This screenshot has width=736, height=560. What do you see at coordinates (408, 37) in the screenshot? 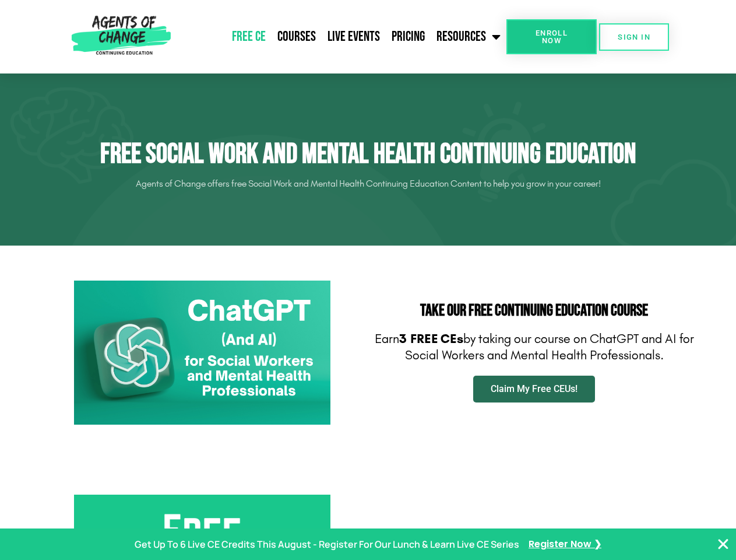
I see `a: Pricing` at bounding box center [408, 37].